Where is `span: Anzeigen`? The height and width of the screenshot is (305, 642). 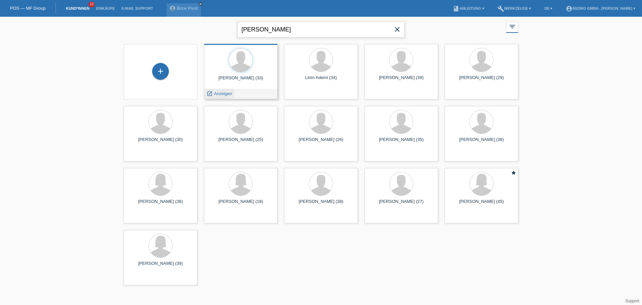
span: Anzeigen is located at coordinates (223, 93).